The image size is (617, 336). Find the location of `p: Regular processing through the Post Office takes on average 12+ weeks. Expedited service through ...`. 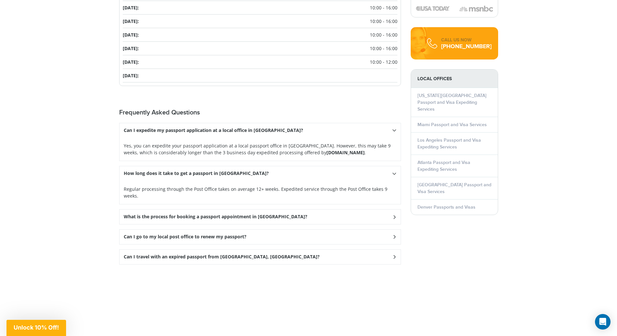

p: Regular processing through the Post Office takes on average 12+ weeks. Expedited service through ... is located at coordinates (260, 193).